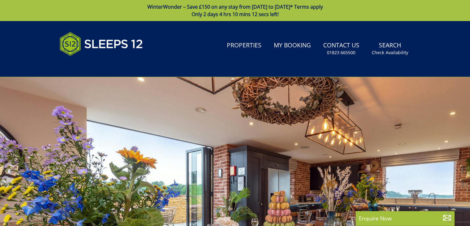  Describe the element at coordinates (390, 49) in the screenshot. I see `a: SearchCheck Availability` at that location.